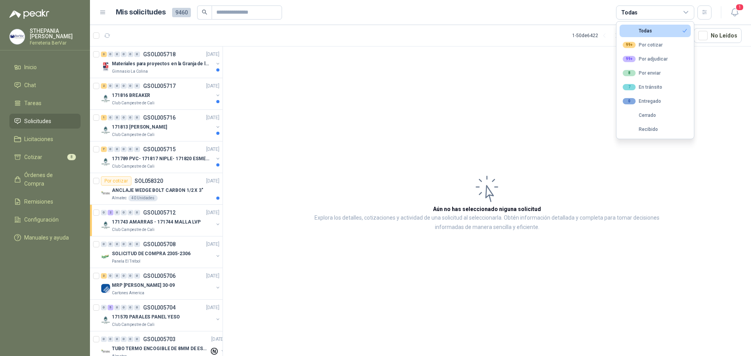  What do you see at coordinates (39, 139) in the screenshot?
I see `span: Licitaciones` at bounding box center [39, 139].